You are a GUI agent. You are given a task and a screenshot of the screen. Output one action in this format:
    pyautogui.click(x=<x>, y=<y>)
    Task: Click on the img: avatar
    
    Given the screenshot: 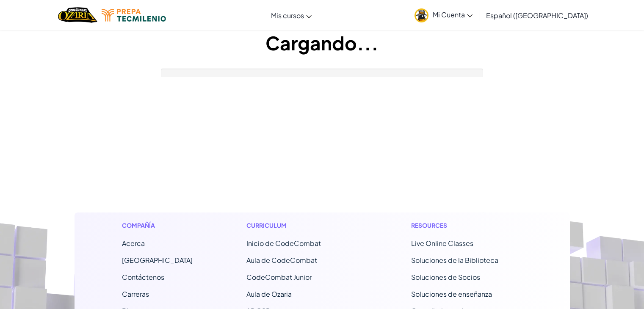 What is the action you would take?
    pyautogui.click(x=421, y=15)
    